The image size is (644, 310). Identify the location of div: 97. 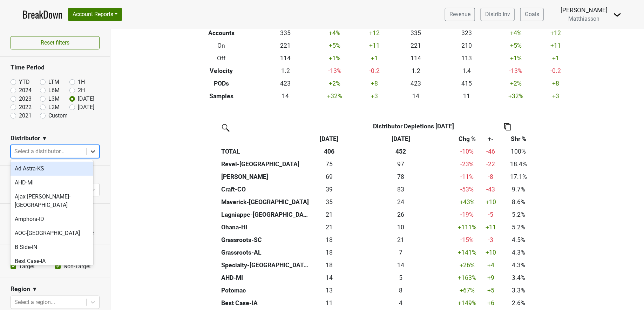
(401, 164).